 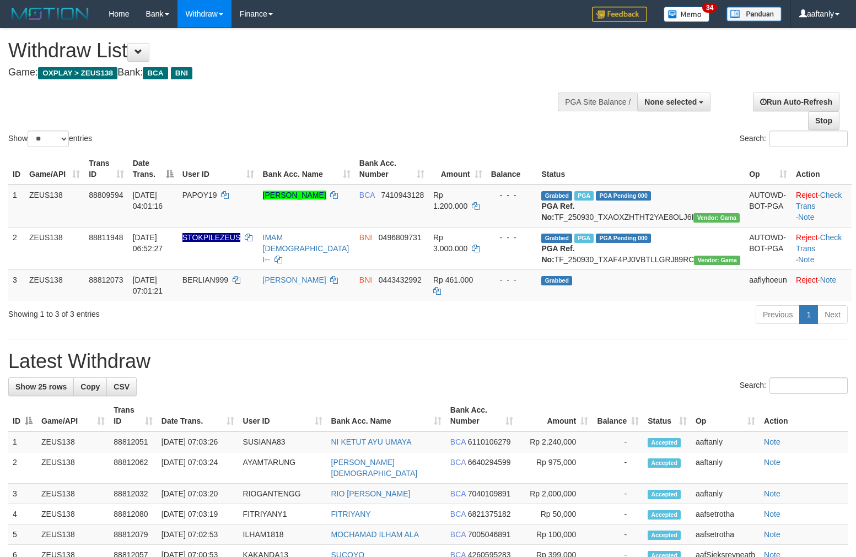 What do you see at coordinates (23, 514) in the screenshot?
I see `td: 4` at bounding box center [23, 514].